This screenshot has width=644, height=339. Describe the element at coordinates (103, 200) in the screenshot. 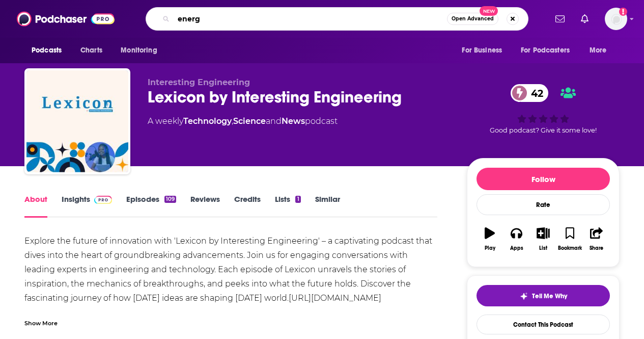

I see `img: Podchaser Pro` at that location.